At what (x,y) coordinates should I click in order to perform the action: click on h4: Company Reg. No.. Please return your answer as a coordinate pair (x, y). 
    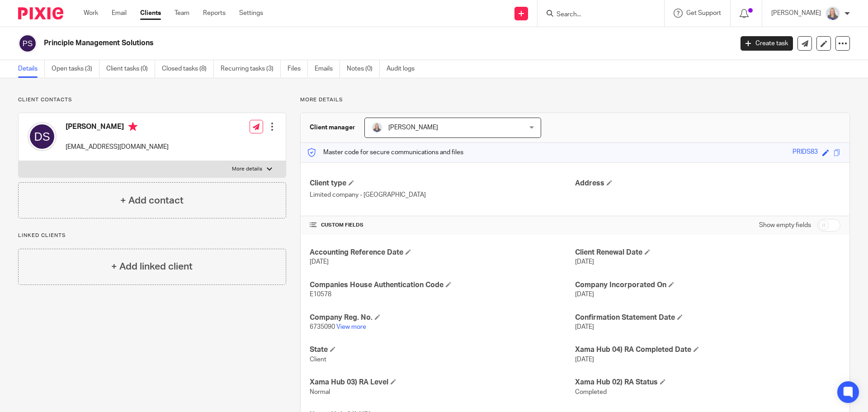
    Looking at the image, I should click on (442, 318).